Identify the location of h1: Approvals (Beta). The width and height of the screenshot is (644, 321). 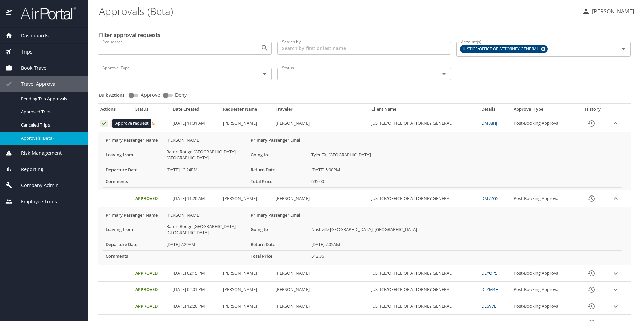
(337, 11).